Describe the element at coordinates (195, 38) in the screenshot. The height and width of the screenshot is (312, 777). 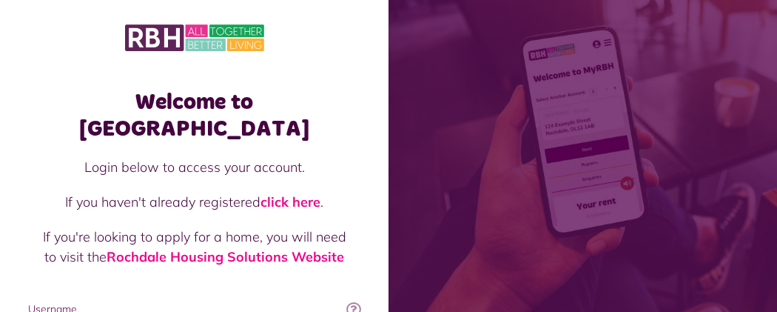
I see `img: MyRBH` at that location.